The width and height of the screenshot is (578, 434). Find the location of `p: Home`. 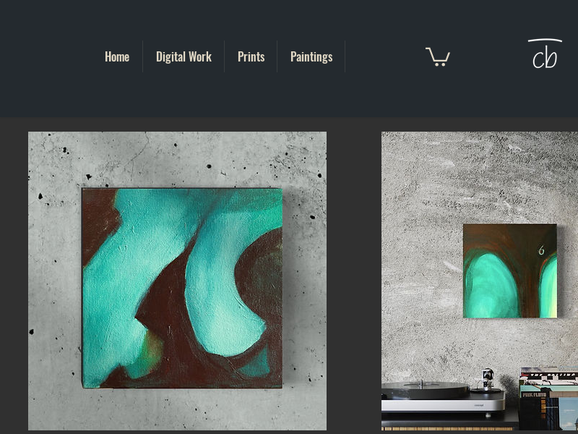

p: Home is located at coordinates (117, 56).